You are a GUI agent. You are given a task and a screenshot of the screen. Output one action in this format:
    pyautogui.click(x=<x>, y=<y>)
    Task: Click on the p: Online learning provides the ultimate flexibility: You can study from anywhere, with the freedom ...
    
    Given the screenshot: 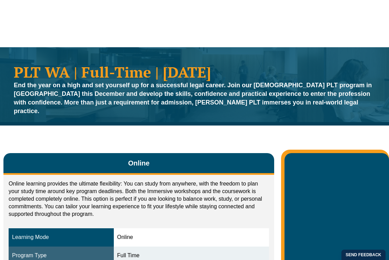 What is the action you would take?
    pyautogui.click(x=139, y=199)
    